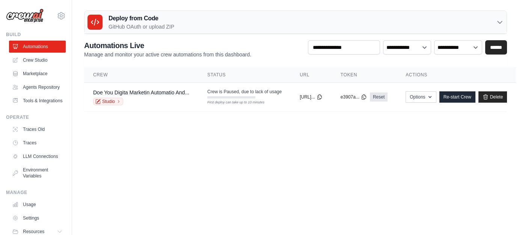  What do you see at coordinates (141, 92) in the screenshot?
I see `a: Doe You Digita Marketin Automatio And...` at bounding box center [141, 92].